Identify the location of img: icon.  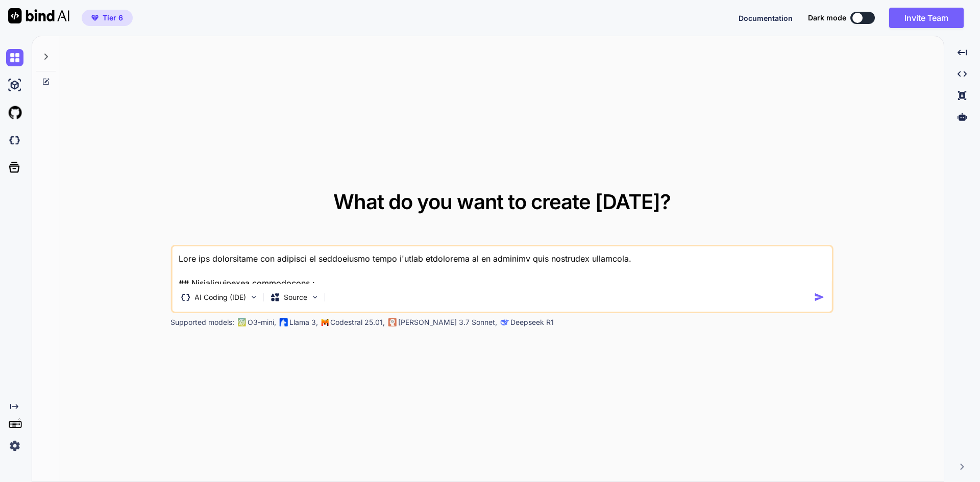
(819, 297).